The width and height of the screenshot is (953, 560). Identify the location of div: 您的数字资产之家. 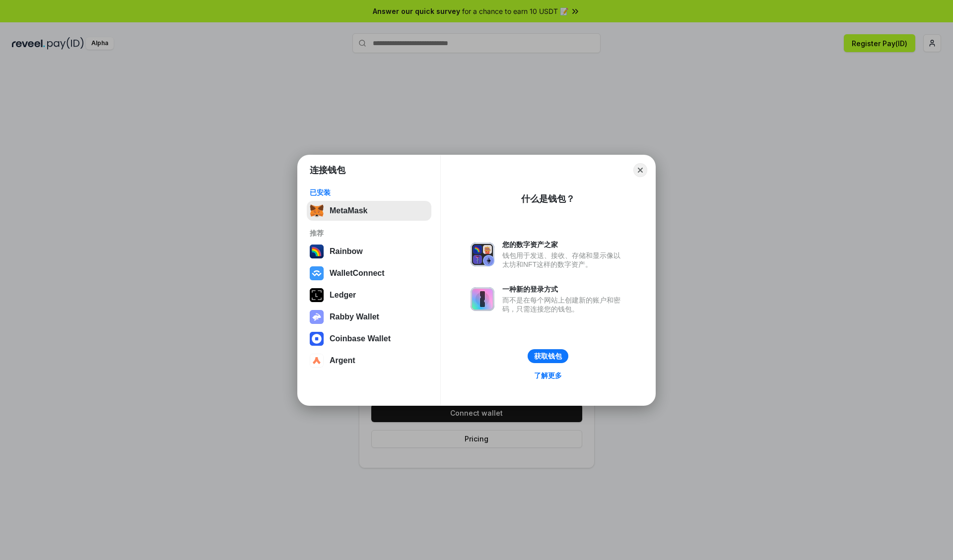
(564, 245).